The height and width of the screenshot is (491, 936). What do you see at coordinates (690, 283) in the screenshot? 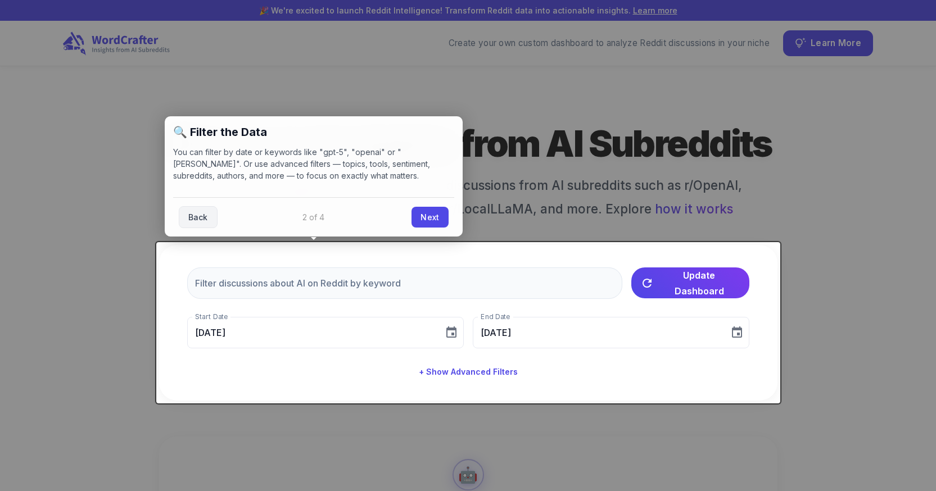
I see `button: Update Dashboard` at bounding box center [690, 283].